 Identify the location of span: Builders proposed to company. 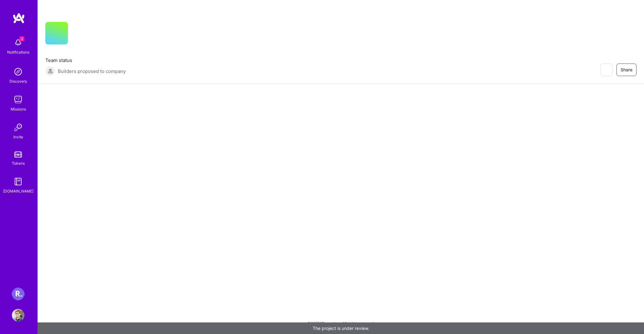
(92, 71).